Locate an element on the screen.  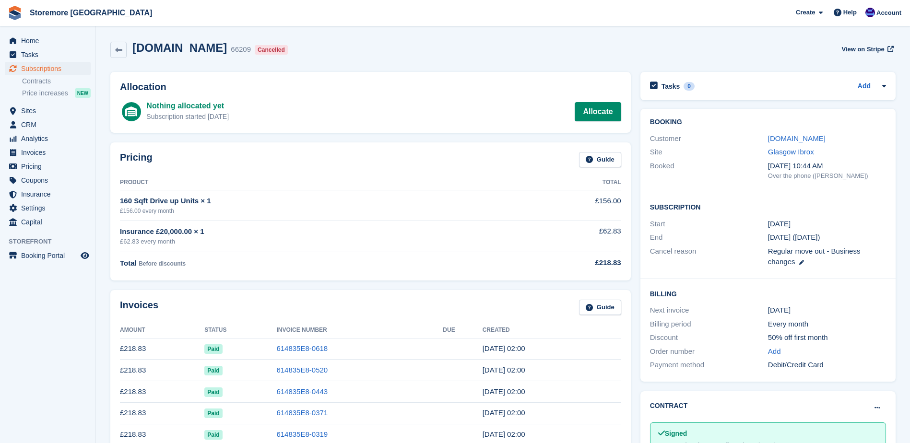
span: Sites is located at coordinates (50, 111).